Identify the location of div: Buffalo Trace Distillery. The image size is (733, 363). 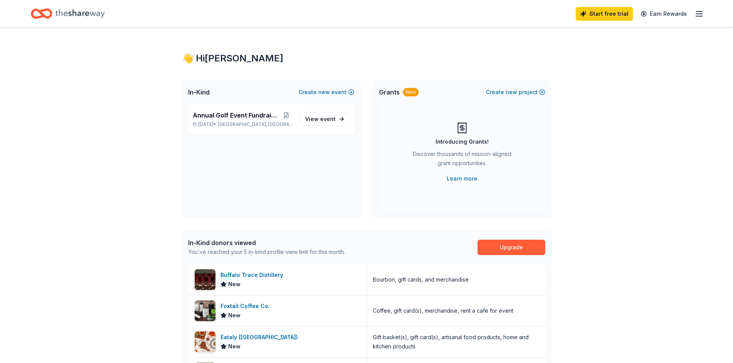
(253, 275).